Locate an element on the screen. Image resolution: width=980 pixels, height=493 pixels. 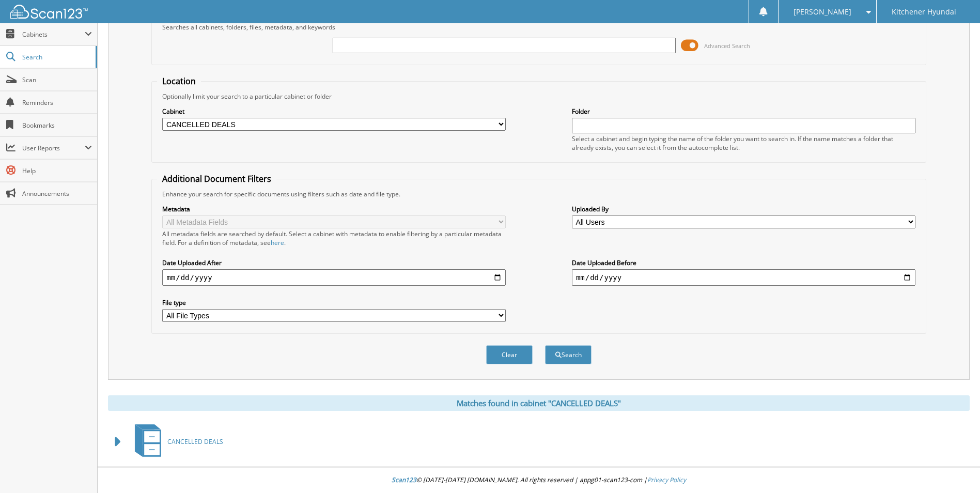
label: Cabinet is located at coordinates (333, 111).